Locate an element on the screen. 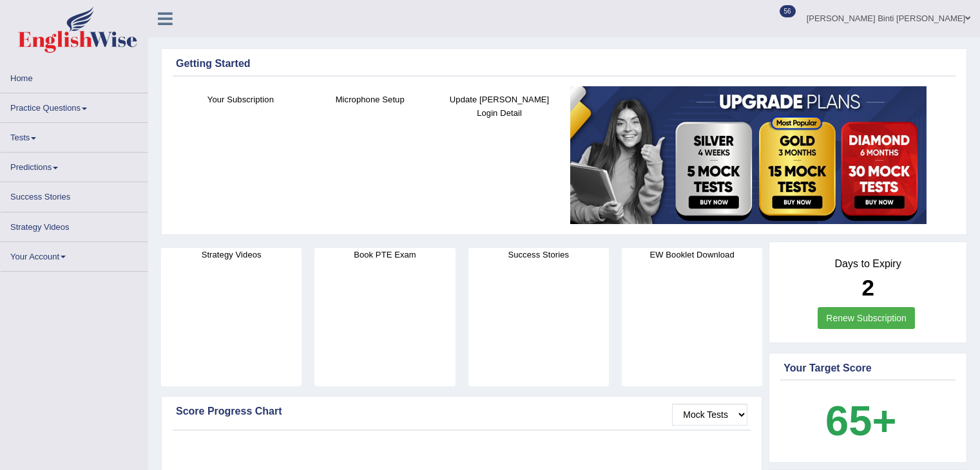  b: 65+ is located at coordinates (860, 420).